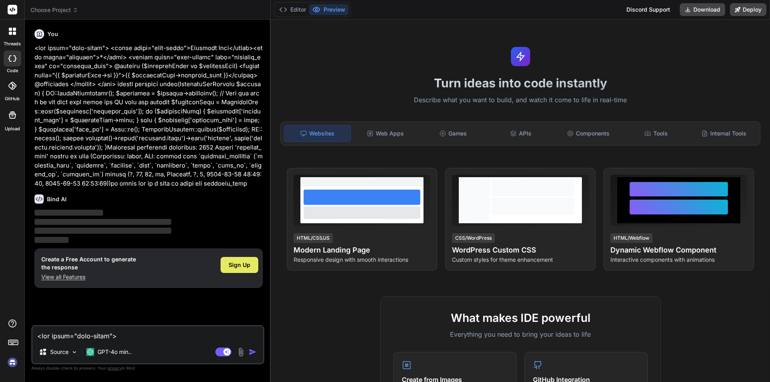 This screenshot has height=382, width=770. I want to click on div: Tools, so click(656, 133).